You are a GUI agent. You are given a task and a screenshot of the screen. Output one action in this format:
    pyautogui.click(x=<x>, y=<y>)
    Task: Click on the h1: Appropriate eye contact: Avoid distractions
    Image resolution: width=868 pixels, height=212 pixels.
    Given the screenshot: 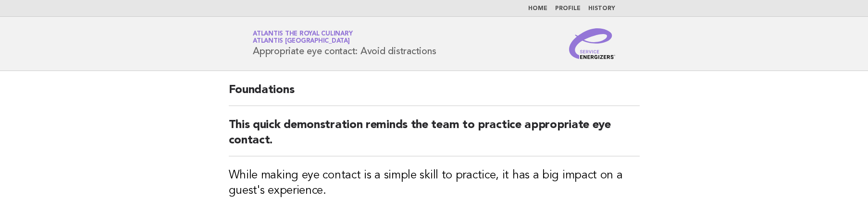 What is the action you would take?
    pyautogui.click(x=344, y=44)
    